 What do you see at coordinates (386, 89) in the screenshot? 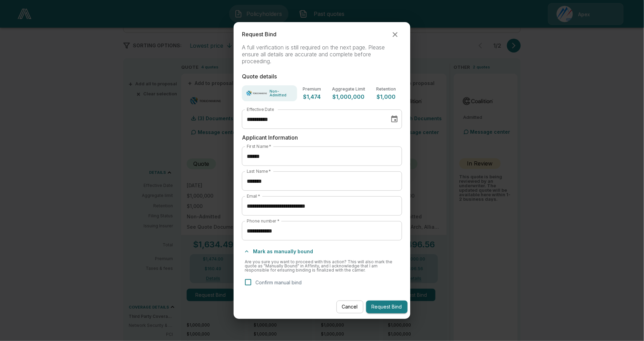
I see `p: Retention` at bounding box center [386, 89].